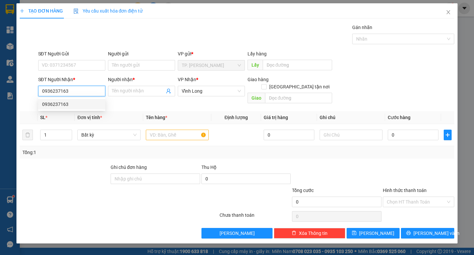 The image size is (474, 255). I want to click on button: plus, so click(448, 135).